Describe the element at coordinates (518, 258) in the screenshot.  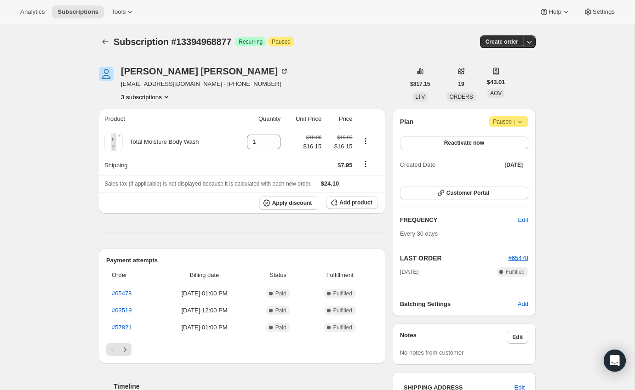
I see `span: #65478` at that location.